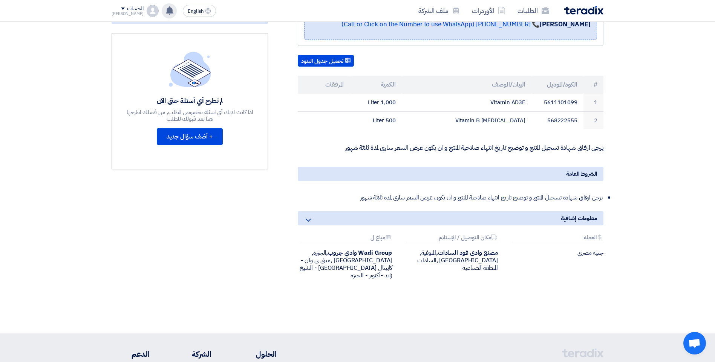 This screenshot has height=362, width=715. I want to click on img: empty_state_list.svg, so click(190, 69).